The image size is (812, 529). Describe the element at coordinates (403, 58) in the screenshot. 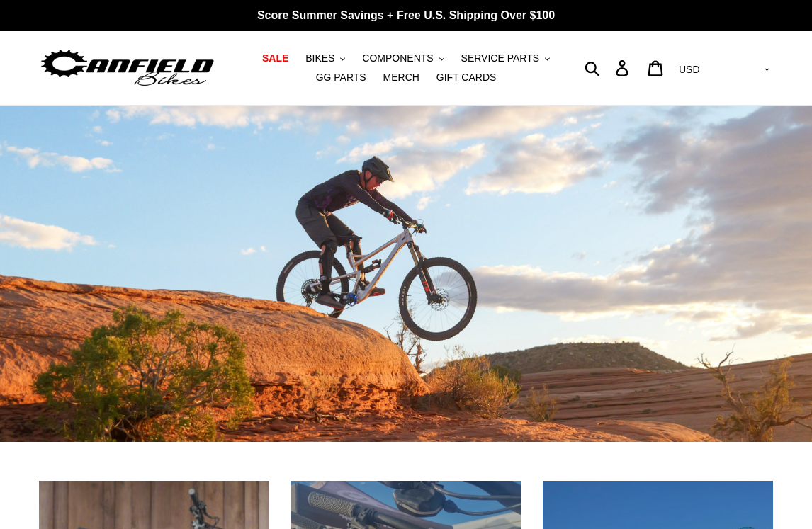

I see `button: COMPONENTS` at that location.